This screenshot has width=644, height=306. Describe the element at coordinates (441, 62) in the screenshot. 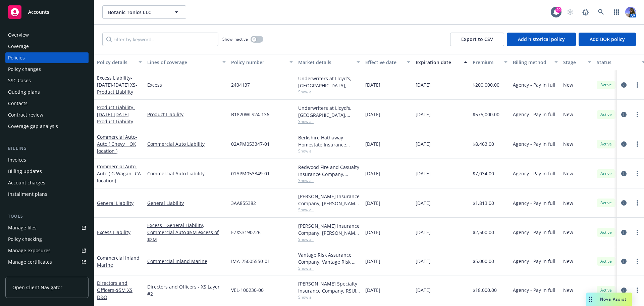

I see `button: Expiration date` at that location.